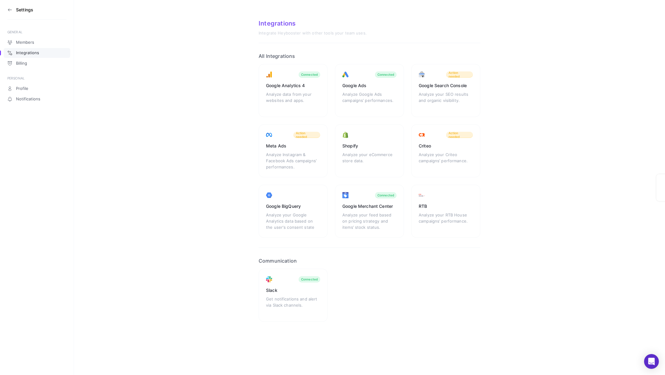 This screenshot has width=665, height=375. Describe the element at coordinates (37, 78) in the screenshot. I see `div: PERSONAL` at that location.